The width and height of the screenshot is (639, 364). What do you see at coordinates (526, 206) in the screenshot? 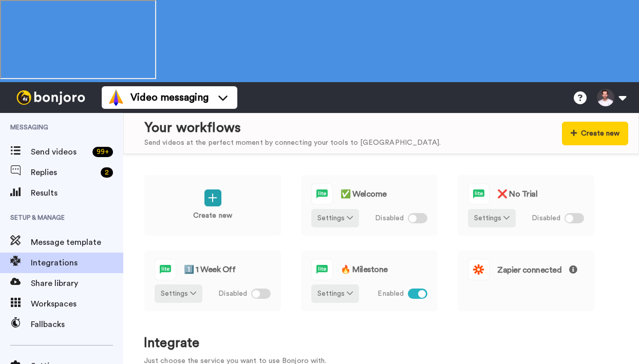
I see `a: ❌ No TrialSettings Disabled` at bounding box center [526, 206].